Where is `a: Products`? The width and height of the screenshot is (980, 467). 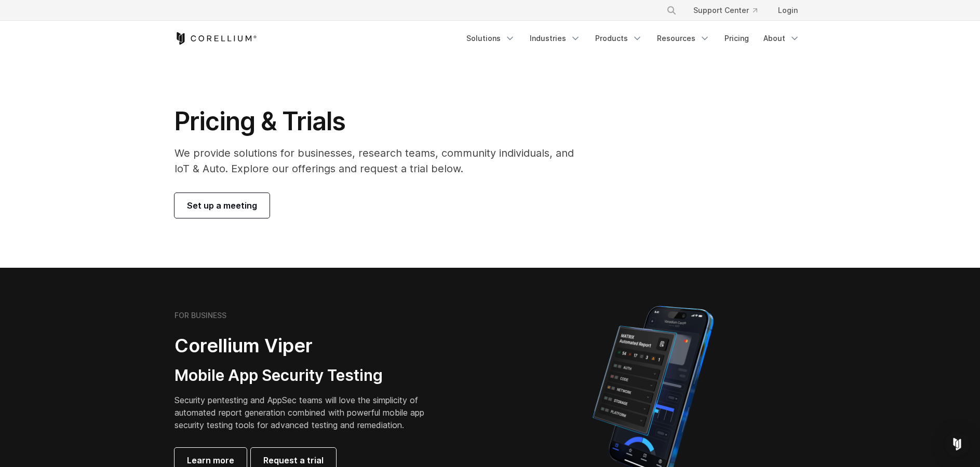
a: Products is located at coordinates (618, 39).